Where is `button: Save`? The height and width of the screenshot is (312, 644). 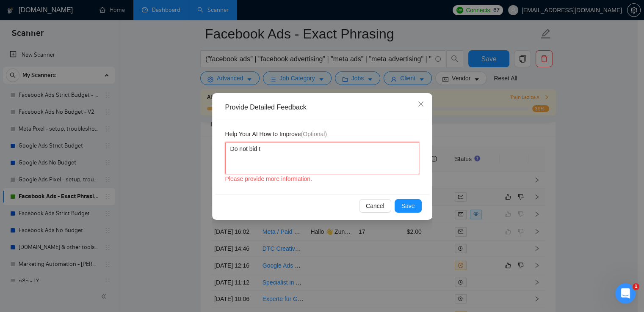 button: Save is located at coordinates (408, 206).